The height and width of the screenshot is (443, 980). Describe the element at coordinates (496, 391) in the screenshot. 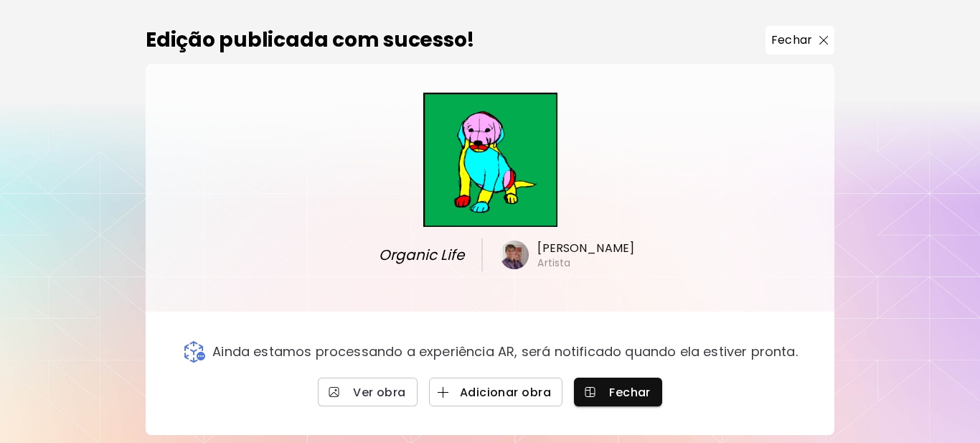

I see `button: Adicionar obra` at that location.